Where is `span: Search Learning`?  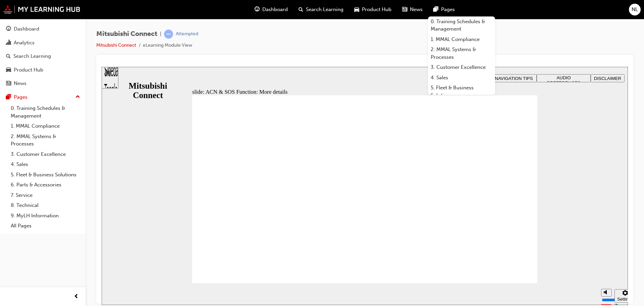 span: Search Learning is located at coordinates (325, 10).